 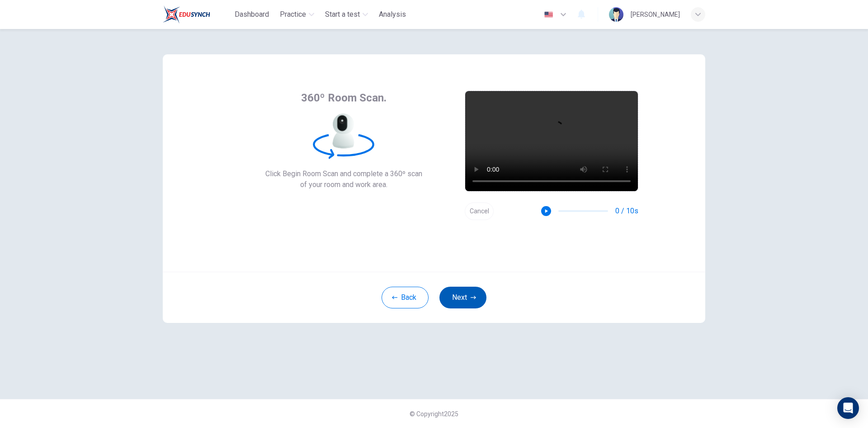 What do you see at coordinates (616, 15) in the screenshot?
I see `img: Profile picture` at bounding box center [616, 15].